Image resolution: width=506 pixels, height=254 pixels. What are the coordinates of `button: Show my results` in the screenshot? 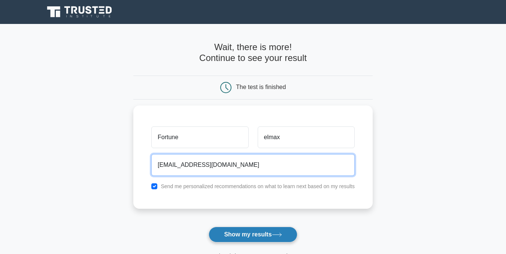 It's located at (253, 235).